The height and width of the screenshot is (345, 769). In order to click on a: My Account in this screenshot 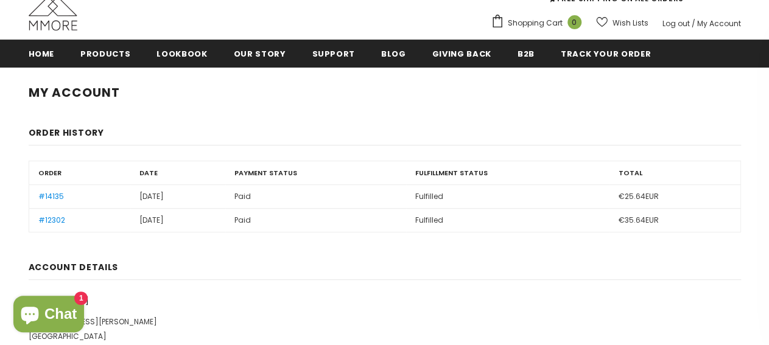, I will do `click(719, 23)`.